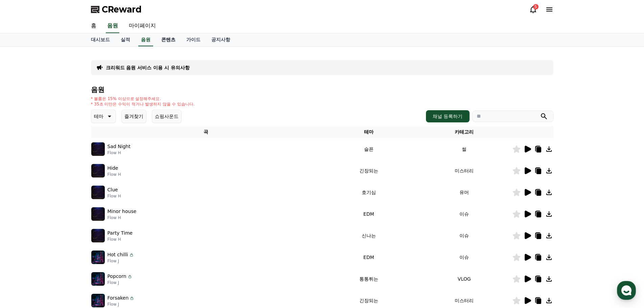 The height and width of the screenshot is (308, 644). Describe the element at coordinates (148, 67) in the screenshot. I see `a: 크리워드 음원 서비스 이용 시 유의사항` at that location.